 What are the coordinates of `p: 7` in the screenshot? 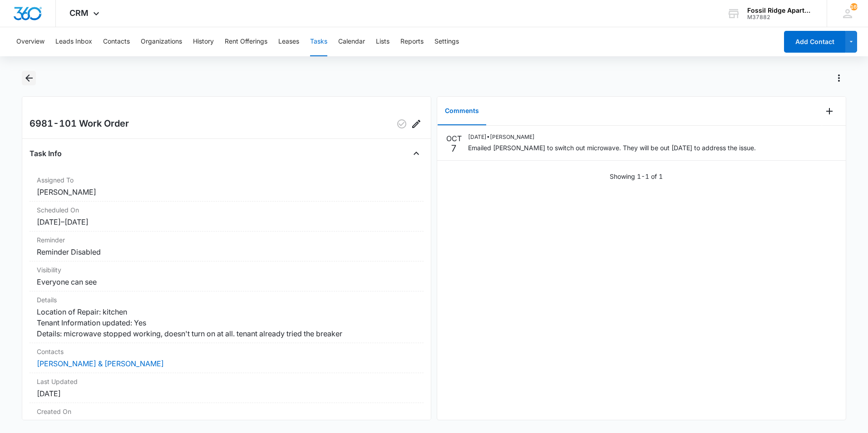 It's located at (454, 149).